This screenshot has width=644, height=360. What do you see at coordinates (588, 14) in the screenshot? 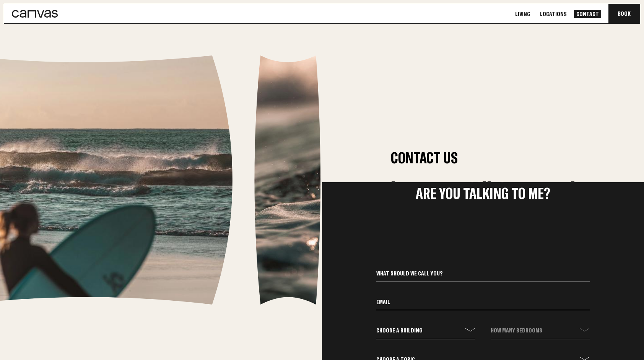
I see `a: Contact` at bounding box center [588, 14].